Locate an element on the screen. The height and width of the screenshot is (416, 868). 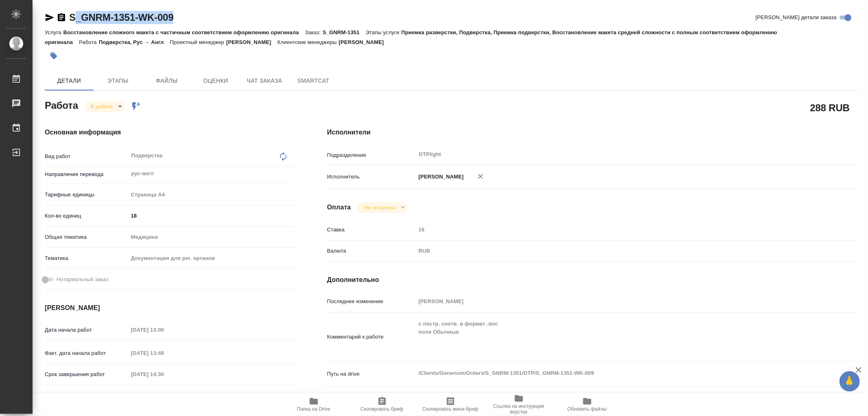
input: ✎ Введи что-нибудь is located at coordinates (211, 216).